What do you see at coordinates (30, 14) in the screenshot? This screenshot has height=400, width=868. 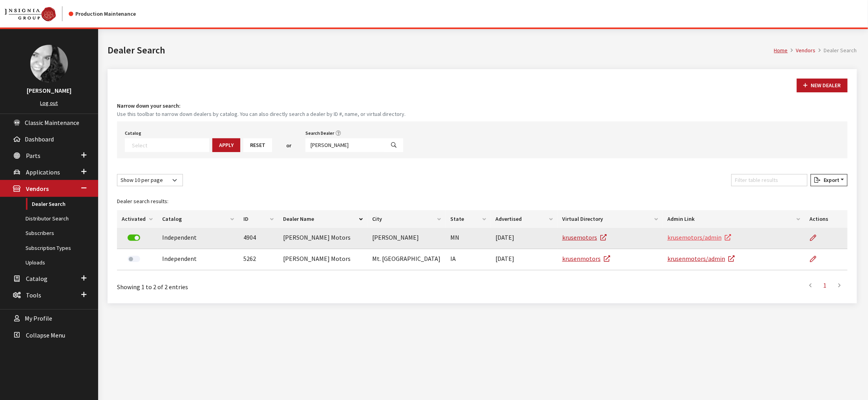 I see `img: Catalog Maintenance` at bounding box center [30, 14].